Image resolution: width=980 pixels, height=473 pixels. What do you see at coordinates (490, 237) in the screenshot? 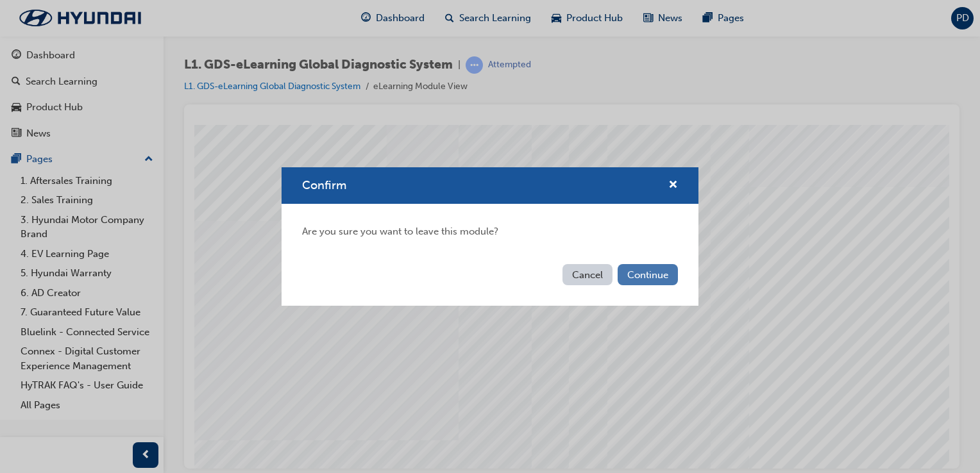
I see `div: Confirm` at bounding box center [490, 237].